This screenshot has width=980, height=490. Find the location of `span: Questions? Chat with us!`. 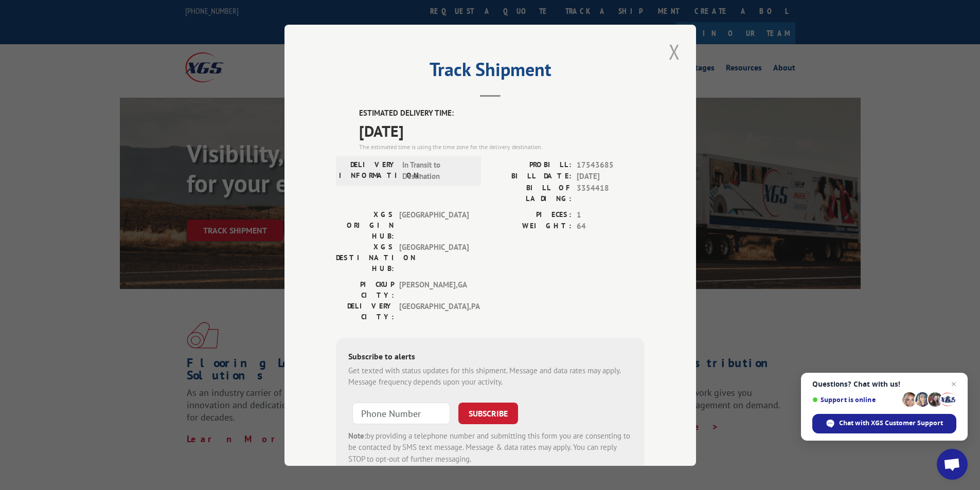

span: Questions? Chat with us! is located at coordinates (884, 385).